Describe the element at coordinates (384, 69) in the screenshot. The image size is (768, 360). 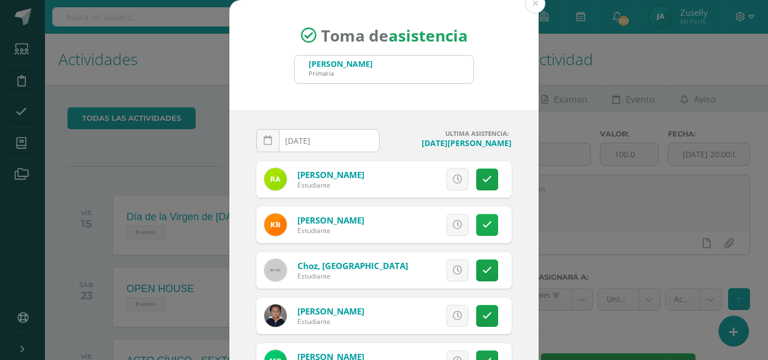
I see `input: Busca un grado o sección aquí...` at that location.